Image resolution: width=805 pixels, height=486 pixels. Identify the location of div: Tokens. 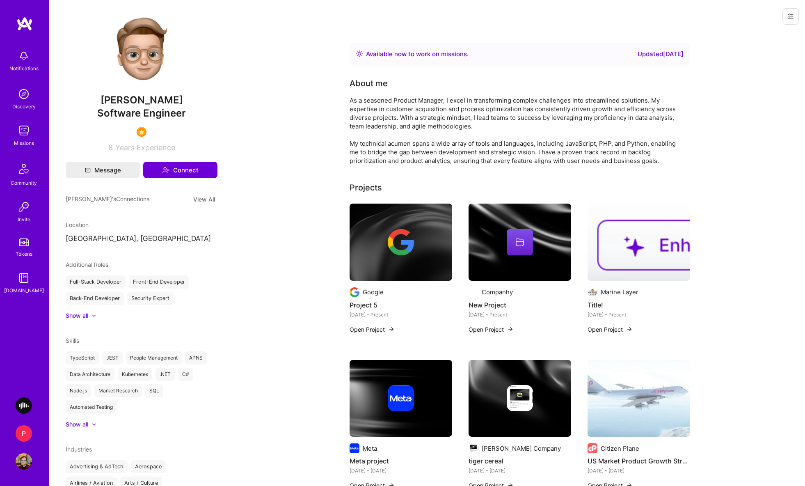
(24, 253).